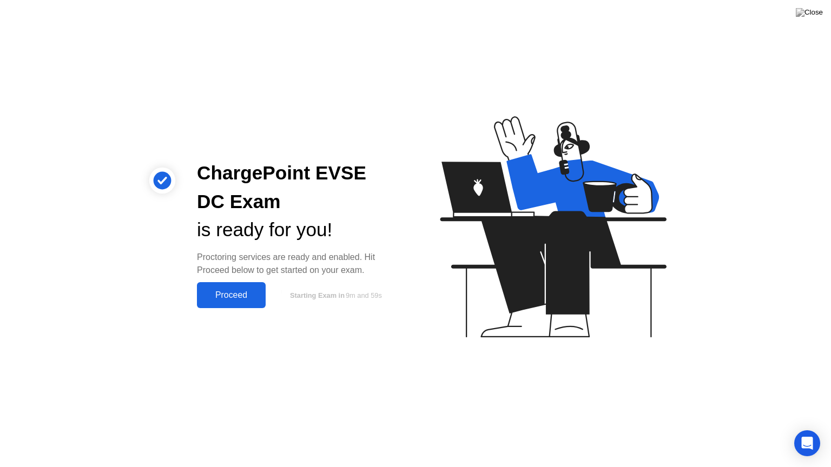 This screenshot has width=831, height=467. Describe the element at coordinates (298, 230) in the screenshot. I see `div: is ready for you!` at that location.